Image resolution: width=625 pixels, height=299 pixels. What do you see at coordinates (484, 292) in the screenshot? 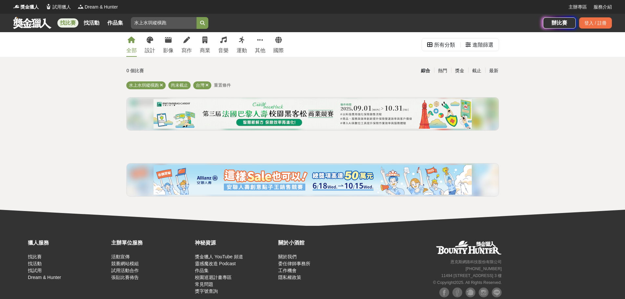
I see `img: Instagram` at bounding box center [484, 292].